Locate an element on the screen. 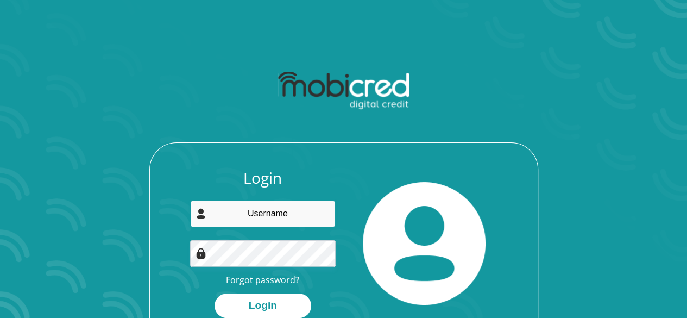 The image size is (687, 318). img: user-icon image is located at coordinates (201, 213).